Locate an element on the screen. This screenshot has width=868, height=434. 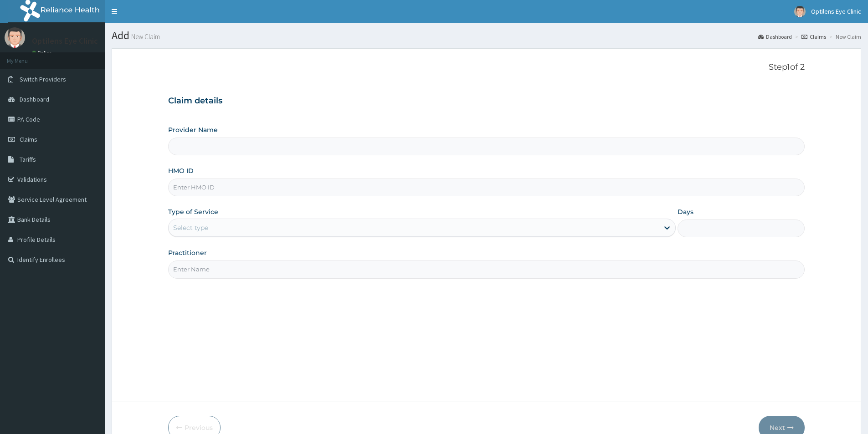
a: Dashboard is located at coordinates (775, 36).